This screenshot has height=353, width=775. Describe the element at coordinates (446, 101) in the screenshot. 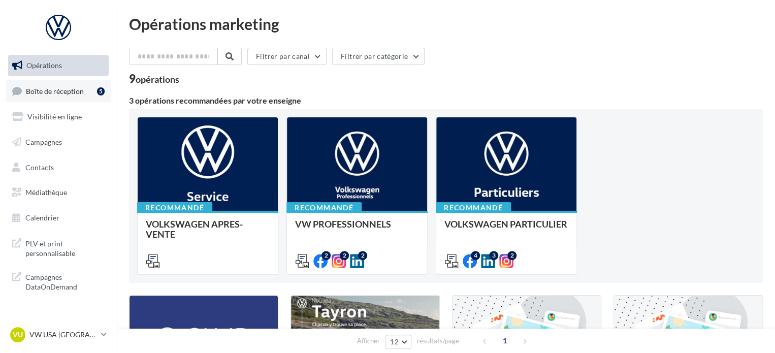

I see `div: 3 opérations recommandées par votre enseigne` at that location.